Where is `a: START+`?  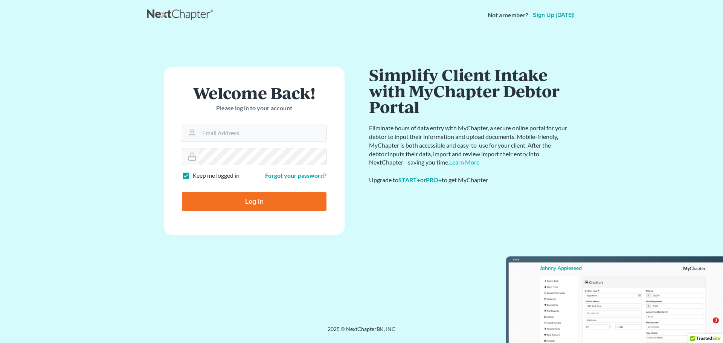
a: START+ is located at coordinates (409, 180).